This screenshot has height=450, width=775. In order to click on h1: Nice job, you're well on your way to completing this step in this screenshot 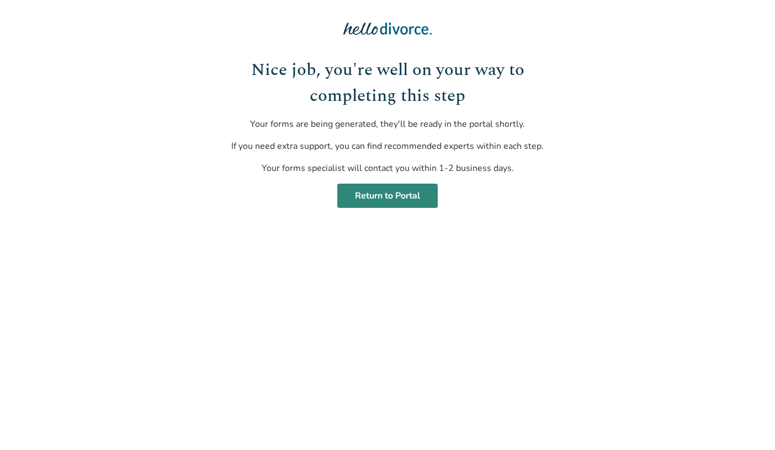, I will do `click(387, 83)`.